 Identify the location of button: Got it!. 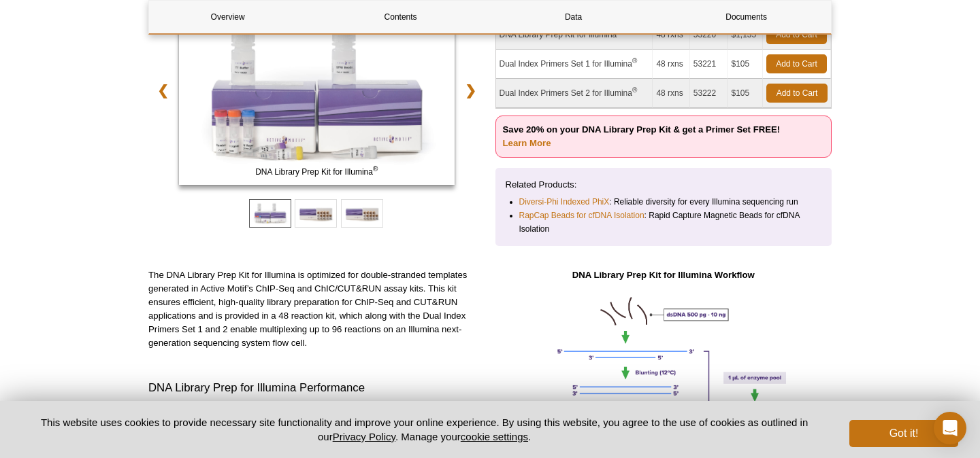
(904, 434).